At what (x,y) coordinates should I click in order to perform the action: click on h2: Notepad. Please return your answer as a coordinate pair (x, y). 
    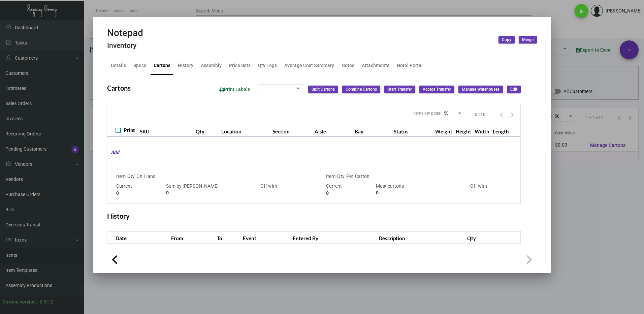
    Looking at the image, I should click on (125, 33).